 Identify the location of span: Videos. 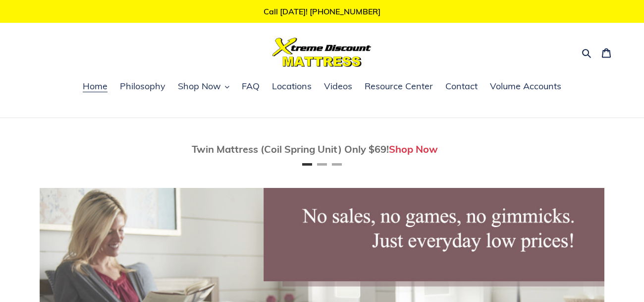
(338, 86).